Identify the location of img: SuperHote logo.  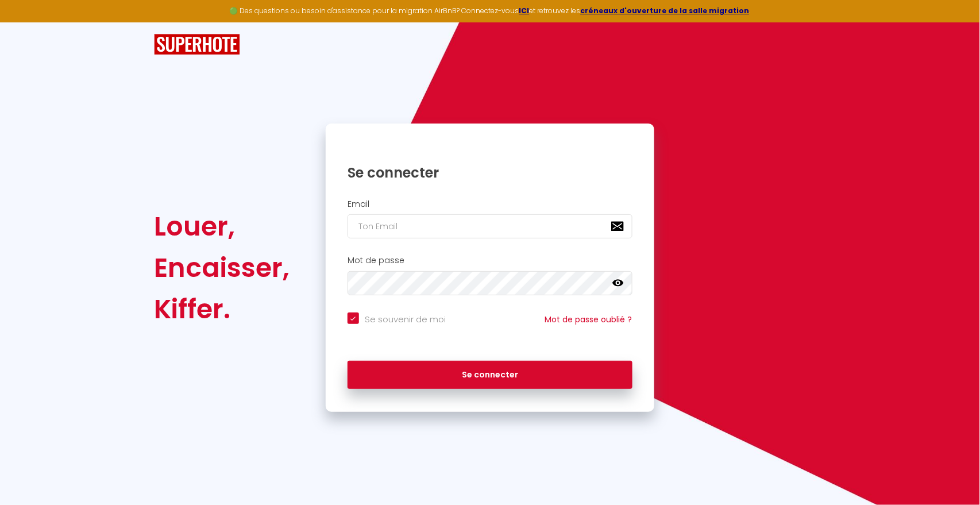
(197, 44).